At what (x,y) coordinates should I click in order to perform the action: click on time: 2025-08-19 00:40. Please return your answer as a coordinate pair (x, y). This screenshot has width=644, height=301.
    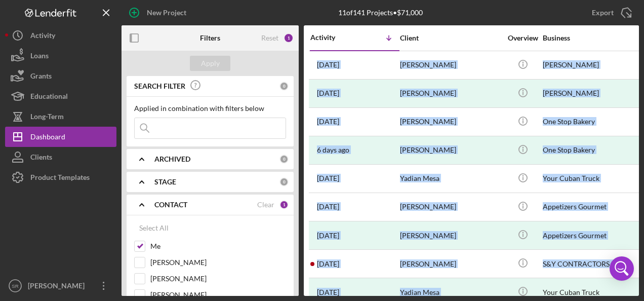
    Looking at the image, I should click on (328, 65).